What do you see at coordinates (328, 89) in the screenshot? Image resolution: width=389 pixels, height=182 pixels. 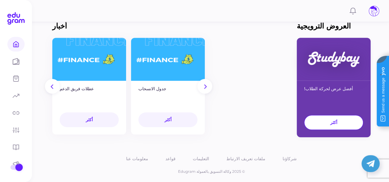 I see `font: أفضل عرض لحركة الطلاب!` at bounding box center [328, 89].